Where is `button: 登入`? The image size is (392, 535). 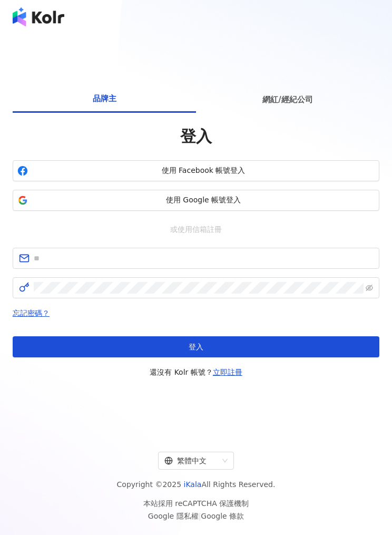
button: 登入 is located at coordinates (196, 347).